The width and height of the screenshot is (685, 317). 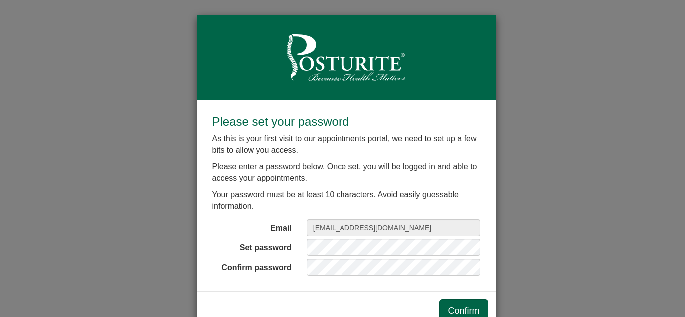 What do you see at coordinates (347, 173) in the screenshot?
I see `p: Please enter a password below. Once set, you will be logged in and able to access your appointments.` at bounding box center [347, 173].